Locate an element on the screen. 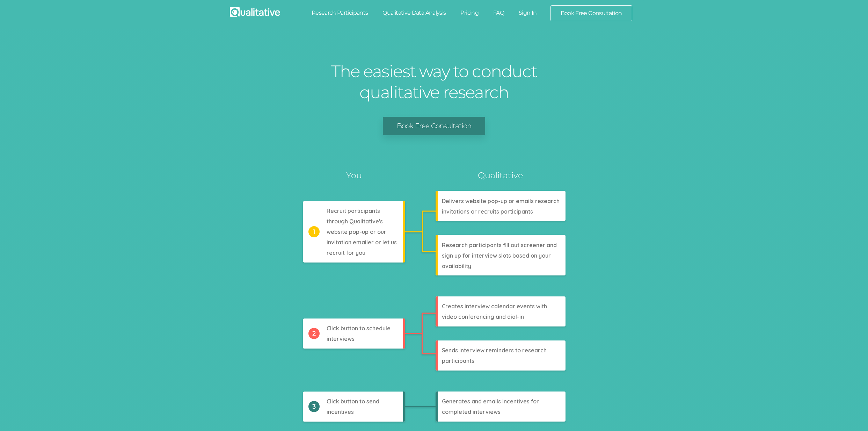 The width and height of the screenshot is (868, 431). tspan: sign up for interview slots based on your is located at coordinates (497, 255).